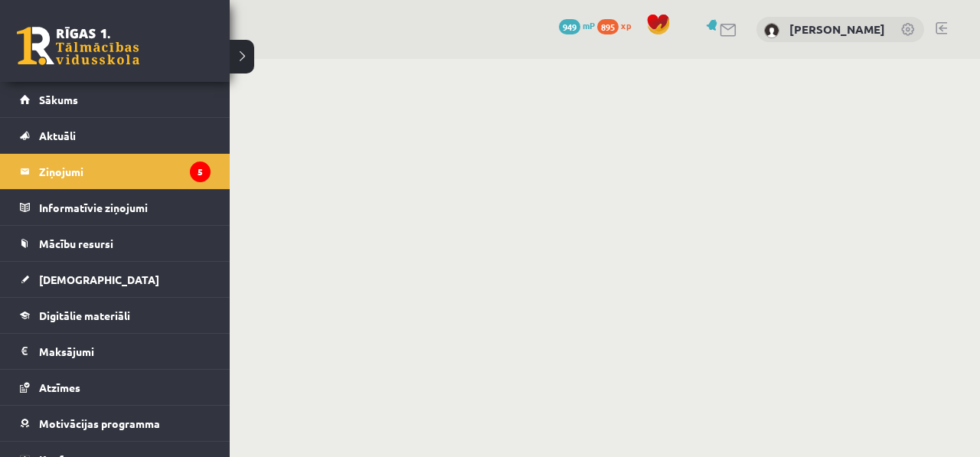 Image resolution: width=980 pixels, height=457 pixels. What do you see at coordinates (114, 315) in the screenshot?
I see `a: Digitālie materiāli` at bounding box center [114, 315].